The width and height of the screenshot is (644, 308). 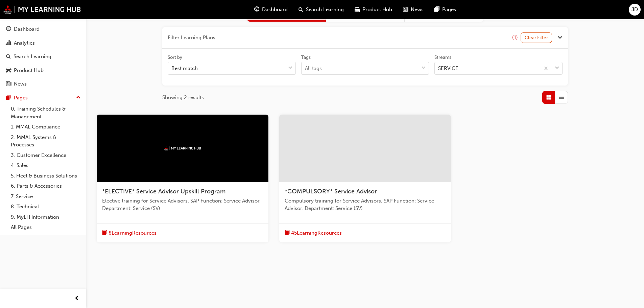 What do you see at coordinates (43, 84) in the screenshot?
I see `a: News` at bounding box center [43, 84].